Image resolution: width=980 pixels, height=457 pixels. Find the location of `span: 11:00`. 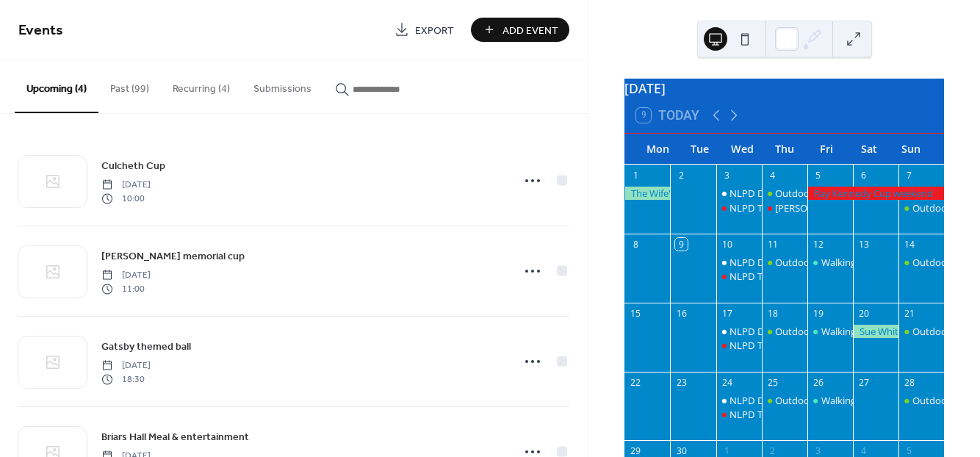

span: 11:00 is located at coordinates (126, 288).